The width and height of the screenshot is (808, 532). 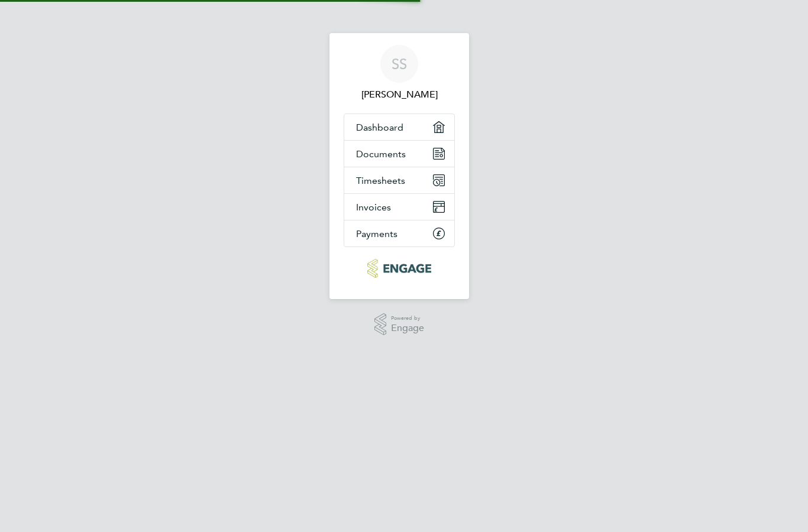 What do you see at coordinates (399, 180) in the screenshot?
I see `a: Timesheets` at bounding box center [399, 180].